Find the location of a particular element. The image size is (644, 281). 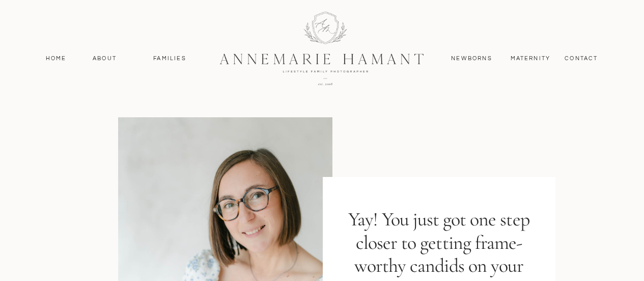

a: Newborns is located at coordinates (472, 59).